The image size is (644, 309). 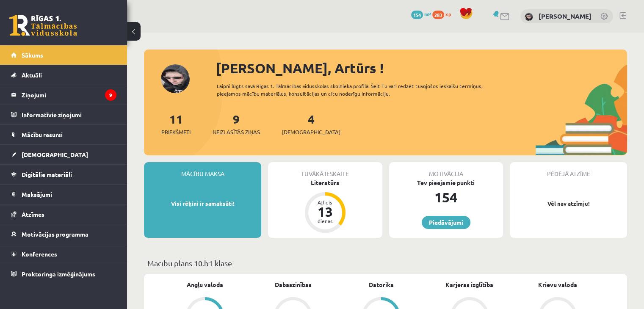 I want to click on span: xp, so click(x=448, y=14).